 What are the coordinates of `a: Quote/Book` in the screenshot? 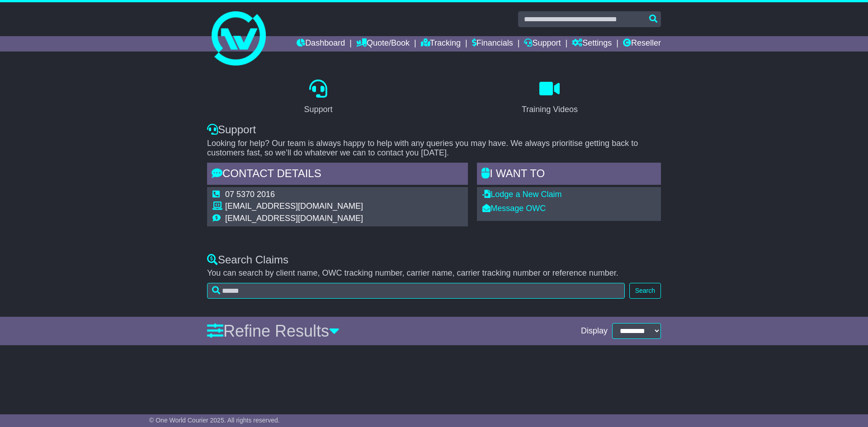 It's located at (383, 44).